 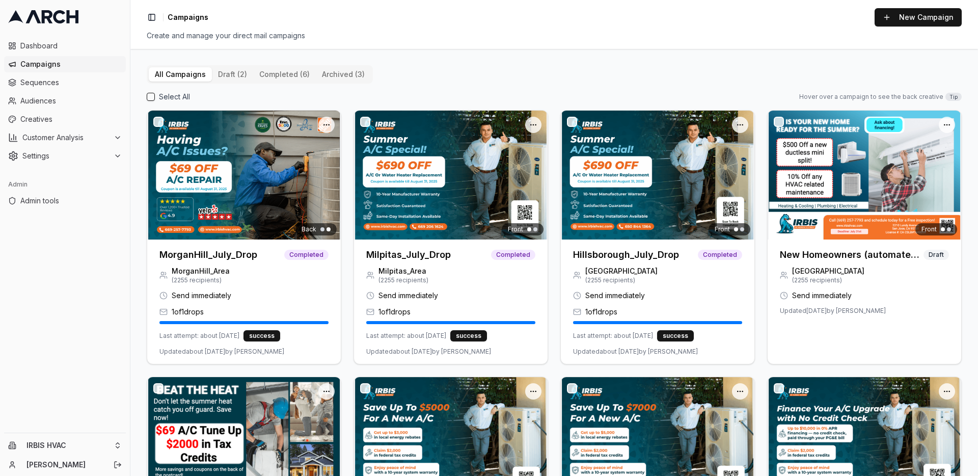 What do you see at coordinates (936, 255) in the screenshot?
I see `span: Draft` at bounding box center [936, 255].